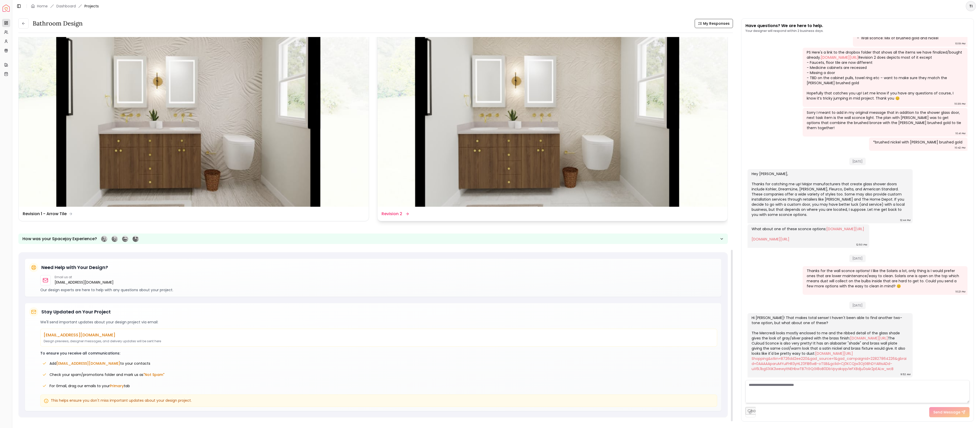 This screenshot has height=428, width=980. I want to click on div: Thanks for the wall sconce options! I like the Solaris a lot, only thing is I would prefer ones t..., so click(885, 279).